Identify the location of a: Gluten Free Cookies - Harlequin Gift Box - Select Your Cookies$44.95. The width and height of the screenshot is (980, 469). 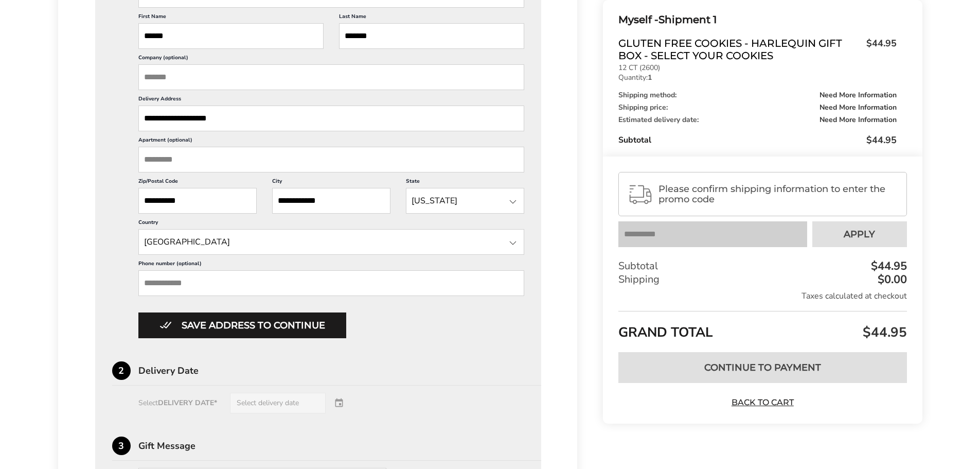
(757, 49).